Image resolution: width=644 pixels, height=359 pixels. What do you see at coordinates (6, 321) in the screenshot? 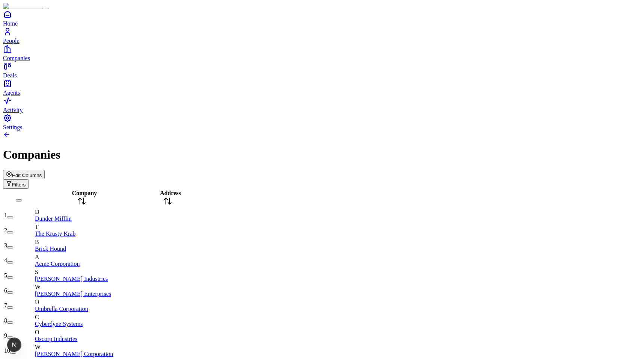
I see `span: 8` at bounding box center [6, 321].